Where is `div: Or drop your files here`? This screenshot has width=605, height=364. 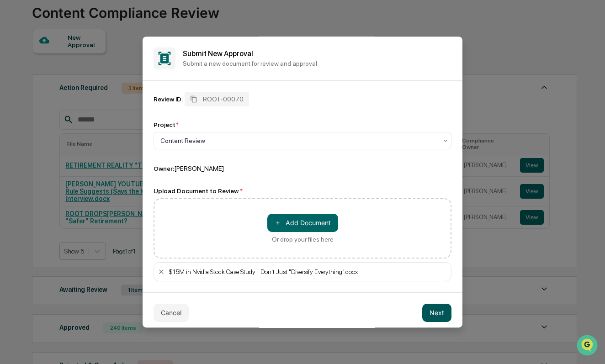
div: Or drop your files here is located at coordinates (302, 239).